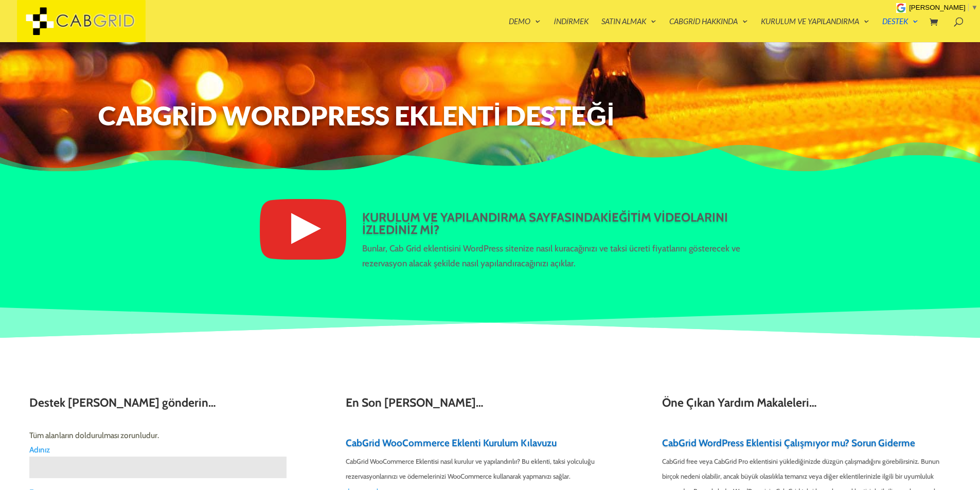 Image resolution: width=980 pixels, height=490 pixels. I want to click on font: Tüm alanların doldurulması zorunludur., so click(95, 435).